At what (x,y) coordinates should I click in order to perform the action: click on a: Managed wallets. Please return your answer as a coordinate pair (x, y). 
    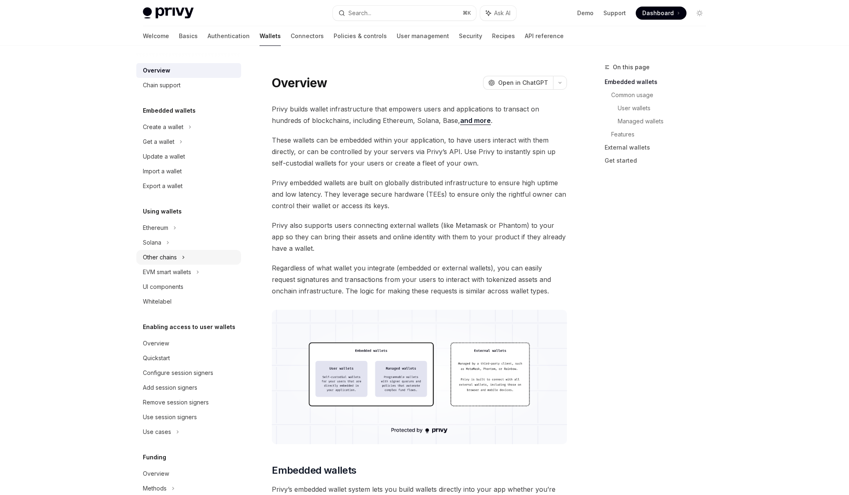
    Looking at the image, I should click on (665, 121).